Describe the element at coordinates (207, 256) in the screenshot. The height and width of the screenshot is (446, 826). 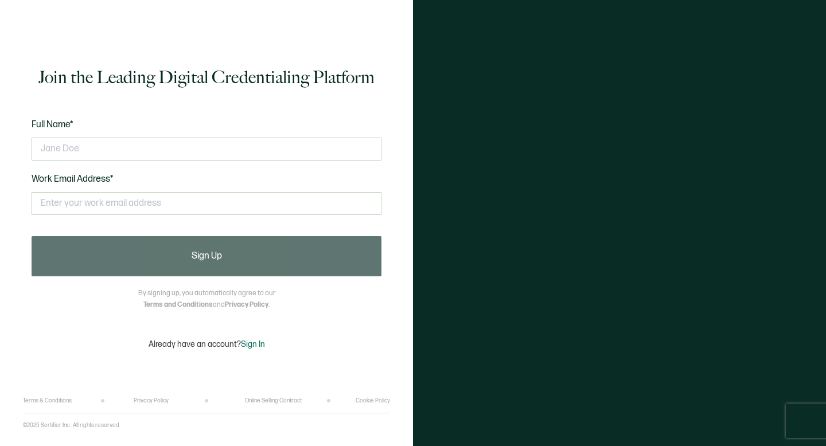
I see `span: Sign Up` at that location.